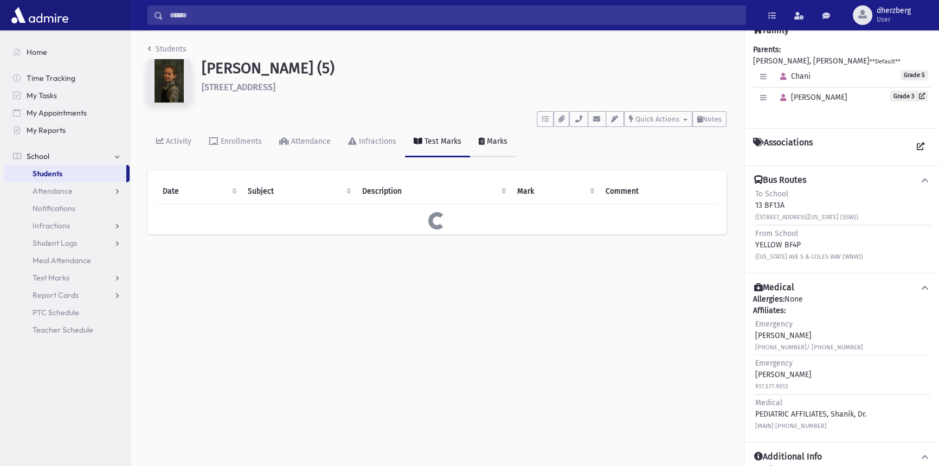  Describe the element at coordinates (298, 191) in the screenshot. I see `th: Subject` at that location.